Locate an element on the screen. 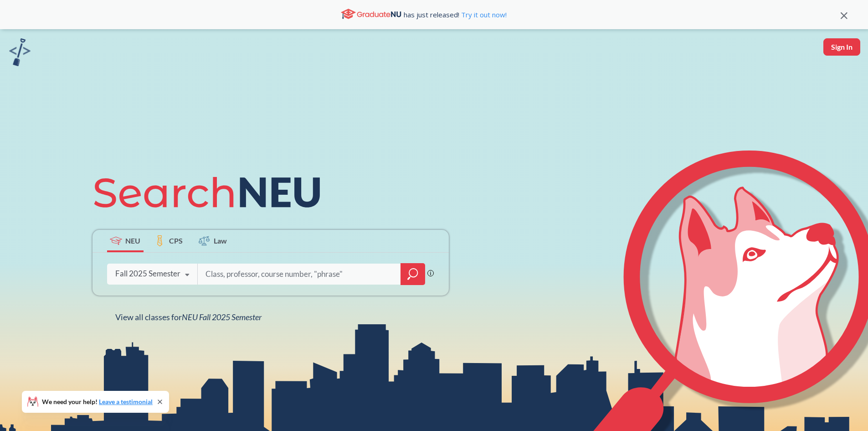  span: has just released! is located at coordinates (455, 14).